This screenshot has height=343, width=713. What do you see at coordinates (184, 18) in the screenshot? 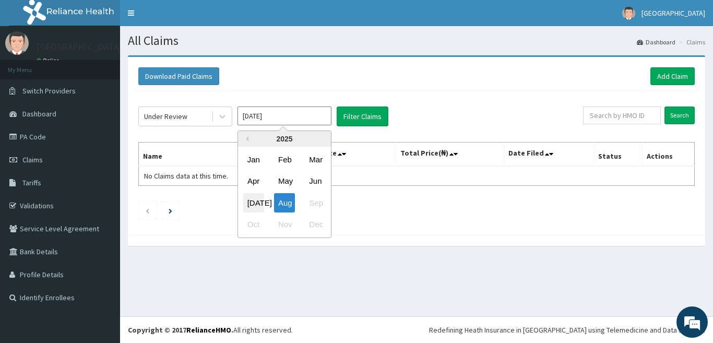
I see `div: Minimize live chat window` at bounding box center [184, 18].